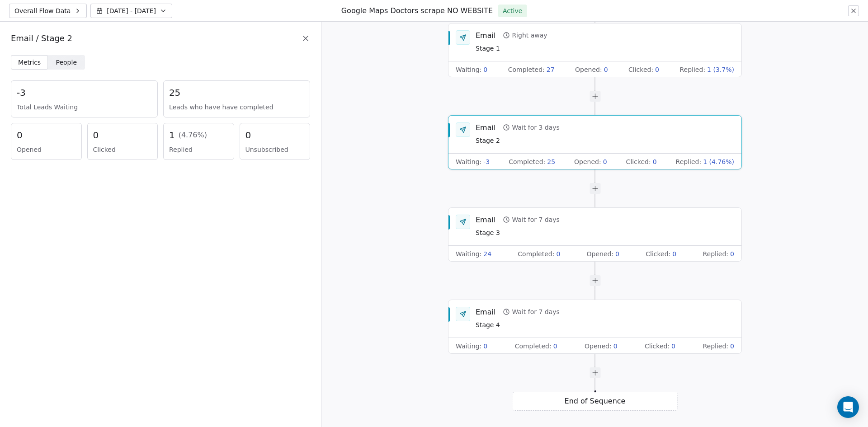  What do you see at coordinates (198, 150) in the screenshot?
I see `span: Replied` at bounding box center [198, 150].